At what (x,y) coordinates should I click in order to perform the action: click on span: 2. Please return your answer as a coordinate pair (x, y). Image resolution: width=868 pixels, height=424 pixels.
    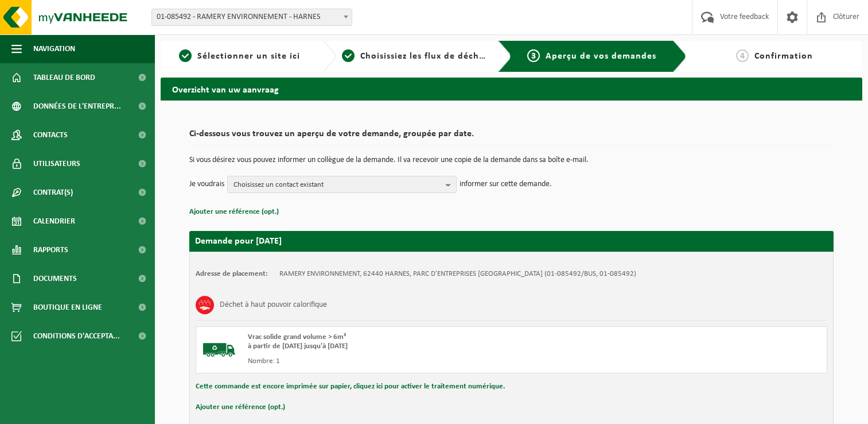
    Looking at the image, I should click on (348, 56).